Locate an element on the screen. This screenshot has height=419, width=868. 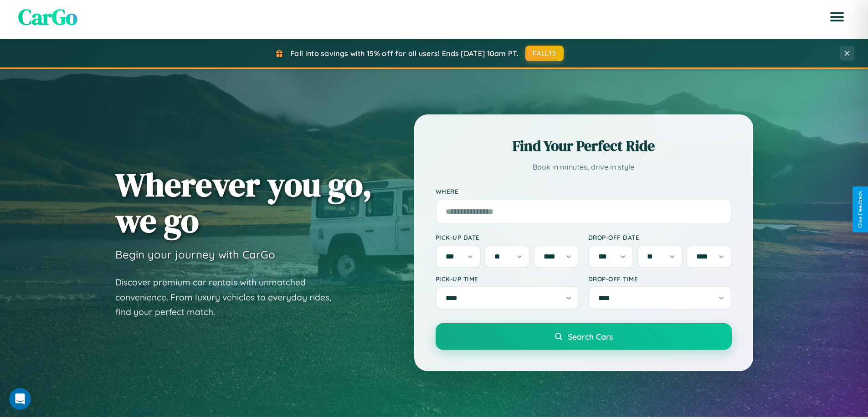
h3: Begin your journey with CarGo is located at coordinates (195, 254).